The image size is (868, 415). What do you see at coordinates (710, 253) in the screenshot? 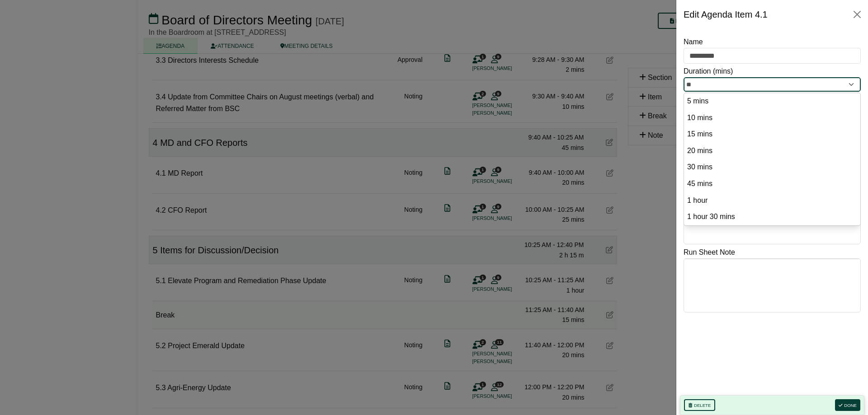
I see `label: Run Sheet Note` at bounding box center [710, 253].